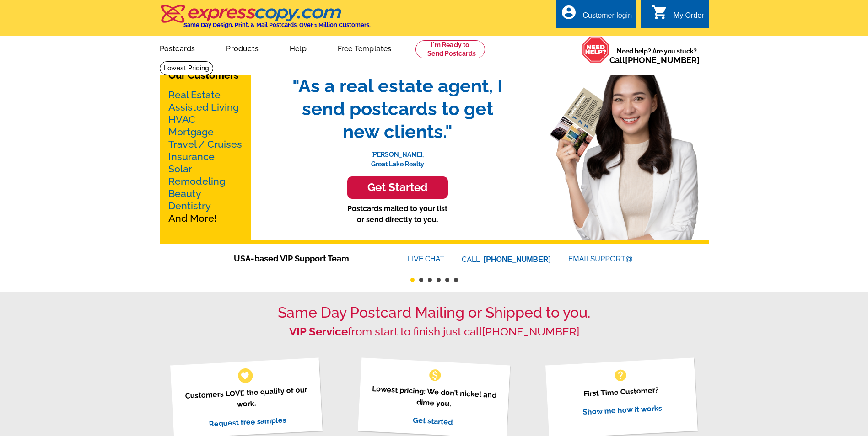 This screenshot has height=436, width=868. What do you see at coordinates (242, 48) in the screenshot?
I see `a: Products` at bounding box center [242, 48].